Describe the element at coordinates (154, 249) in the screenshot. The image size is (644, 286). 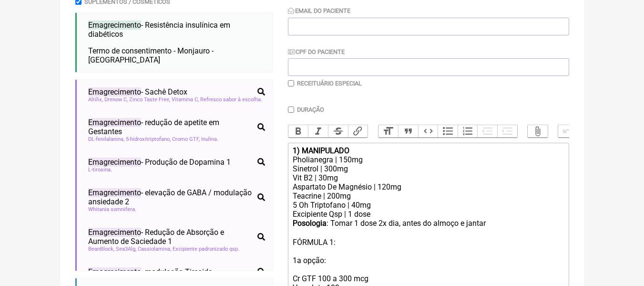
I see `span: Cassiolamina` at that location.